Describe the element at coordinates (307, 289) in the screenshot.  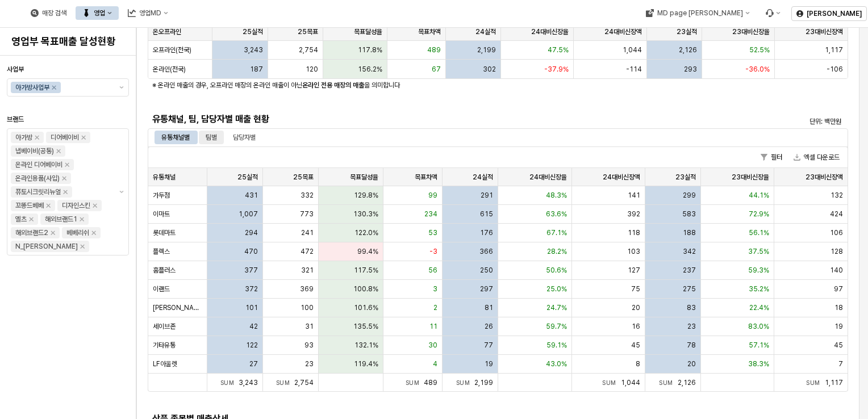
I see `span: 369` at that location.